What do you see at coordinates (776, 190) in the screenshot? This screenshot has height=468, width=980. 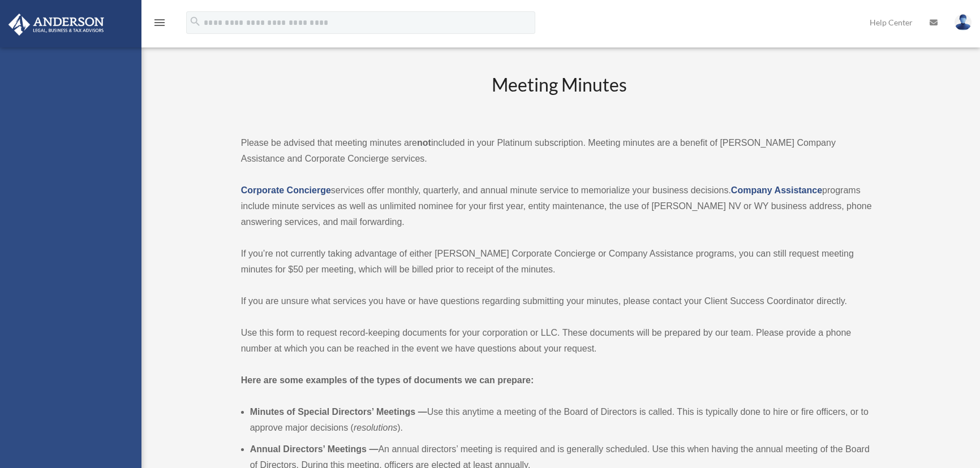 I see `a: Company Assistance` at bounding box center [776, 190].